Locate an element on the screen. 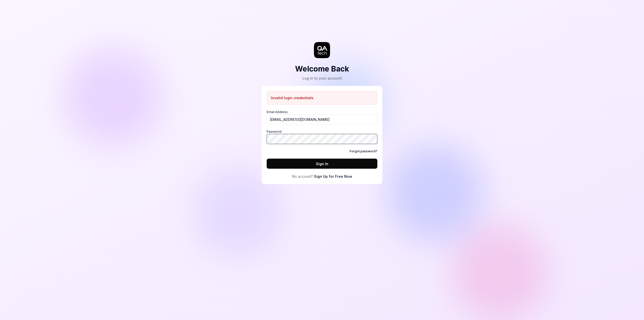  label: Email Address is located at coordinates (322, 117).